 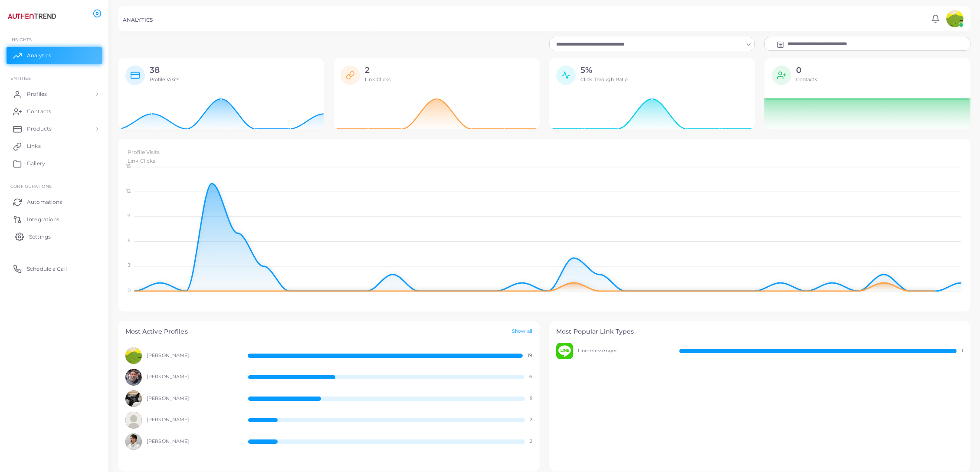 What do you see at coordinates (54, 129) in the screenshot?
I see `a: Products` at bounding box center [54, 129].